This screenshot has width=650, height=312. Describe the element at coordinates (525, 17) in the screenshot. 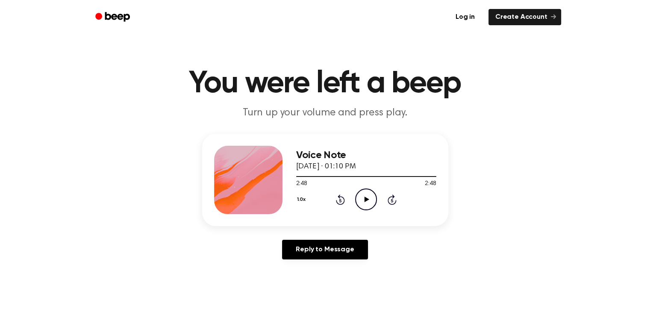

I see `a: Create Account` at that location.